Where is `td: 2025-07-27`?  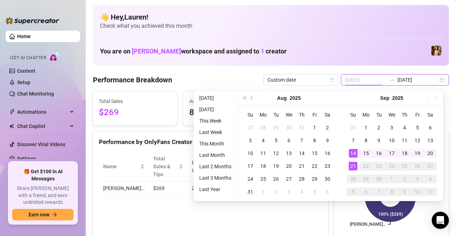 td: 2025-07-27 is located at coordinates (250, 128).